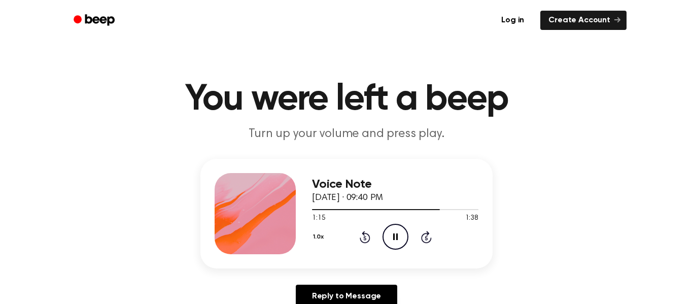 The height and width of the screenshot is (304, 693). Describe the element at coordinates (95, 20) in the screenshot. I see `a: Beep` at that location.